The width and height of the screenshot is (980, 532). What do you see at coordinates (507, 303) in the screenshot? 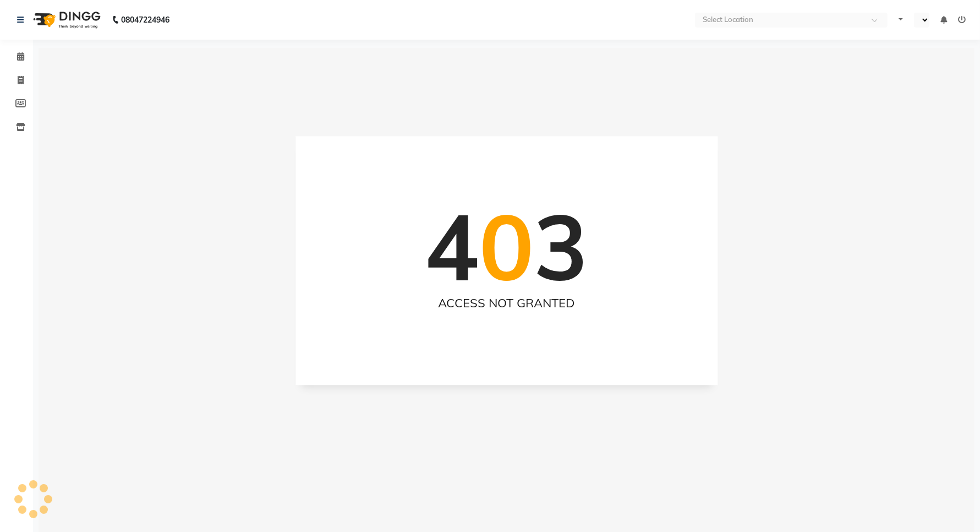
I see `h2: ACCESS NOT GRANTED` at bounding box center [507, 303].